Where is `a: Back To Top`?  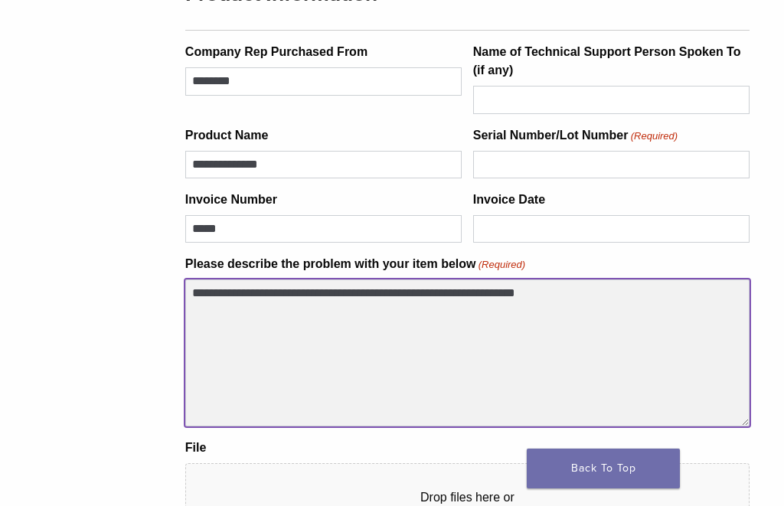 a: Back To Top is located at coordinates (603, 469).